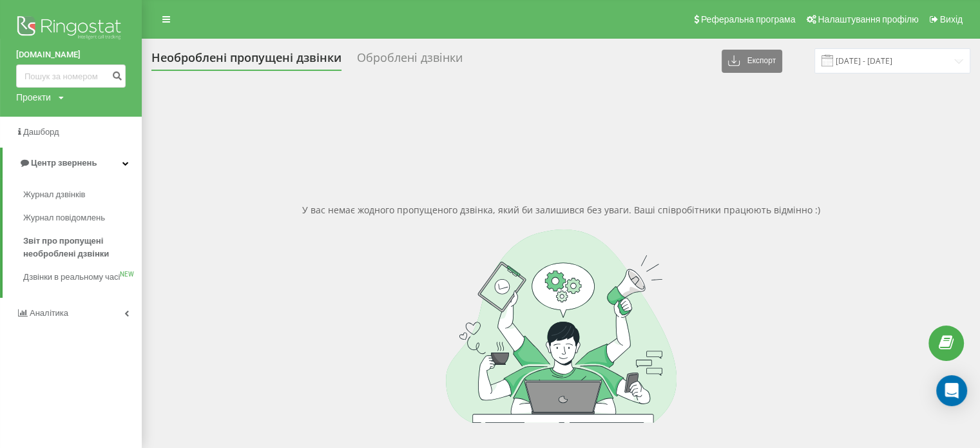  What do you see at coordinates (71, 76) in the screenshot?
I see `input: Пошук за номером` at bounding box center [71, 76].